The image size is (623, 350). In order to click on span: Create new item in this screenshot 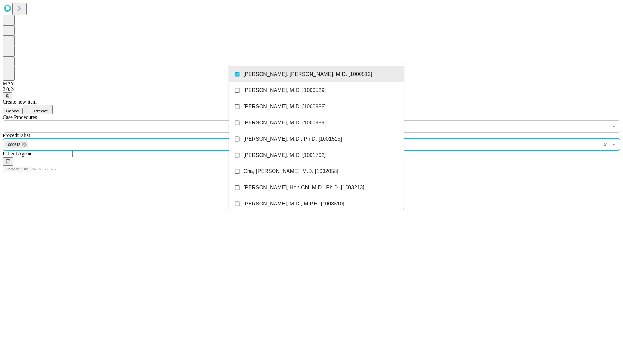, I will do `click(19, 102)`.